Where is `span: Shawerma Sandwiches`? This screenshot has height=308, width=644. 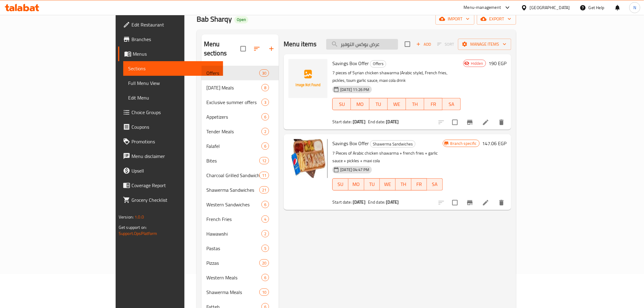
span: Shawerma Sandwiches is located at coordinates (233, 190).